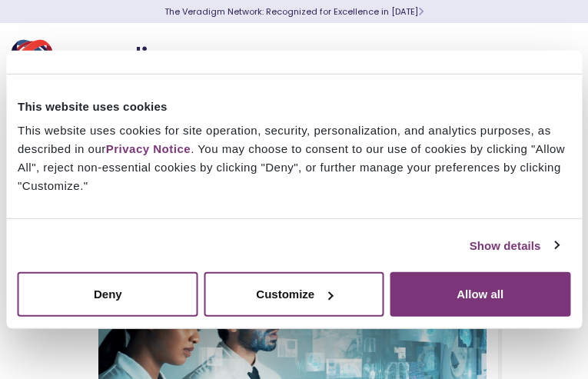 Image resolution: width=588 pixels, height=379 pixels. I want to click on a: Show details, so click(514, 245).